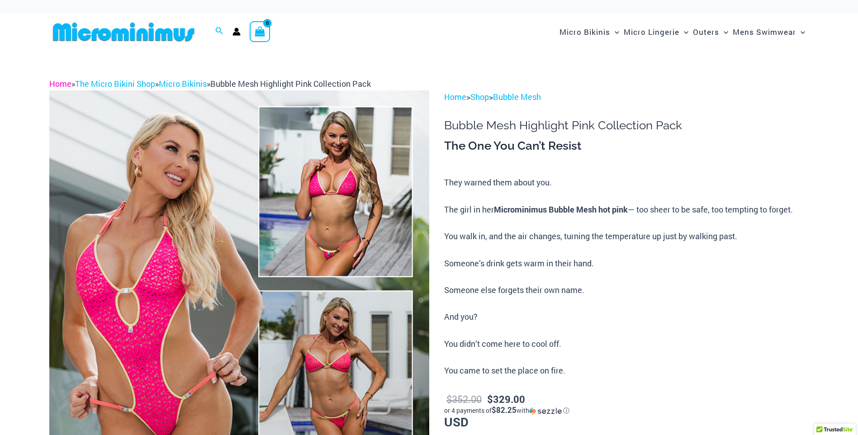  I want to click on div: or 4 payments of with, so click(626, 410).